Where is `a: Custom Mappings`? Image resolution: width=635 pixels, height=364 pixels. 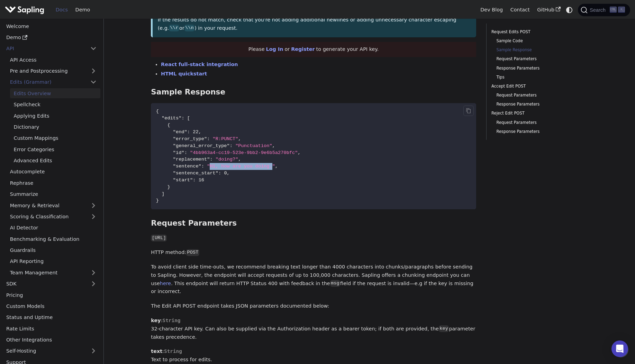 a: Custom Mappings is located at coordinates (55, 138).